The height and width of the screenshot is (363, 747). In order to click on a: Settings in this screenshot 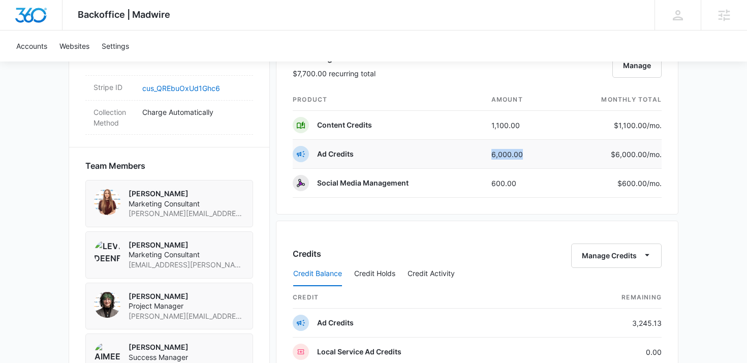, I will do `click(115, 46)`.